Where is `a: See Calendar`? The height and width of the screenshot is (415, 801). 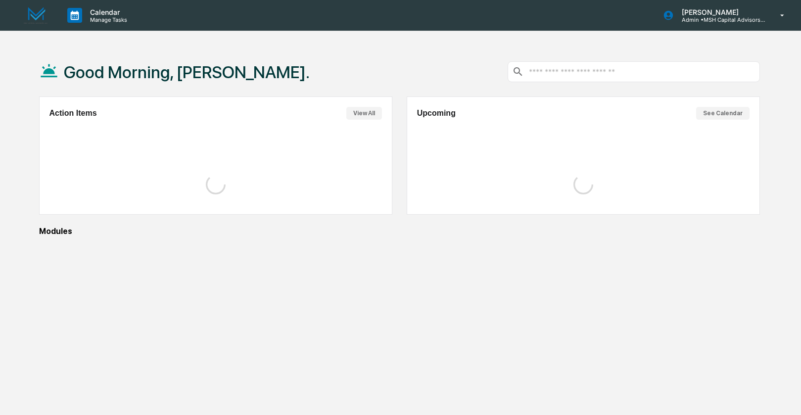
a: See Calendar is located at coordinates (723, 113).